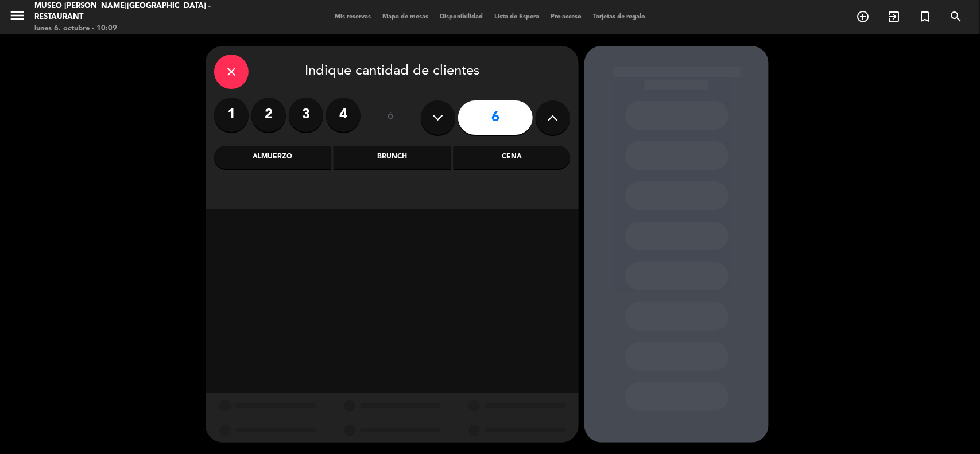 The image size is (980, 454). What do you see at coordinates (862, 16) in the screenshot?
I see `i: add_circle_outline` at bounding box center [862, 16].